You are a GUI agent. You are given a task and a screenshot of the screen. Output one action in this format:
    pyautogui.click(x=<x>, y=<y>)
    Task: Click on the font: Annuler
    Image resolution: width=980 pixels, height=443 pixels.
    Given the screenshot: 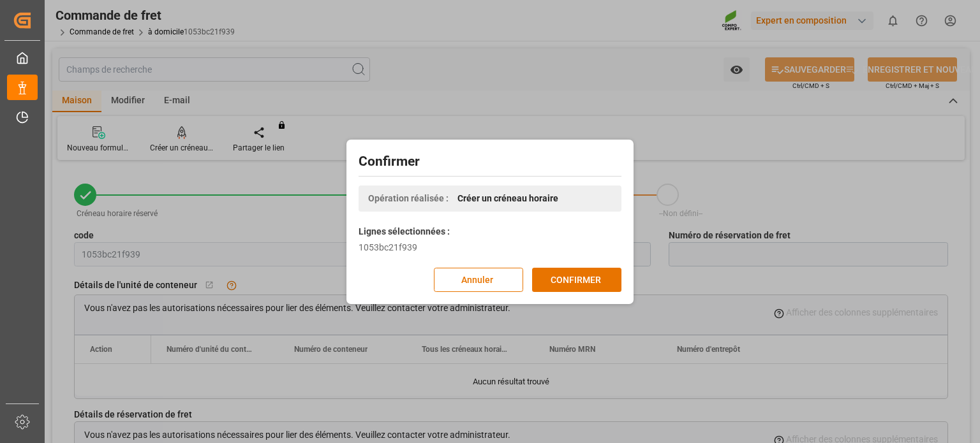 What is the action you would take?
    pyautogui.click(x=477, y=279)
    